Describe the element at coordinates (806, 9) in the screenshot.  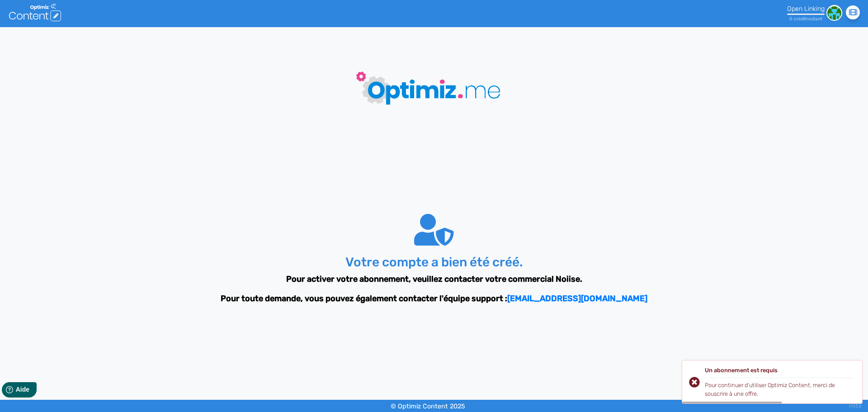
I see `div: Open Linking` at that location.